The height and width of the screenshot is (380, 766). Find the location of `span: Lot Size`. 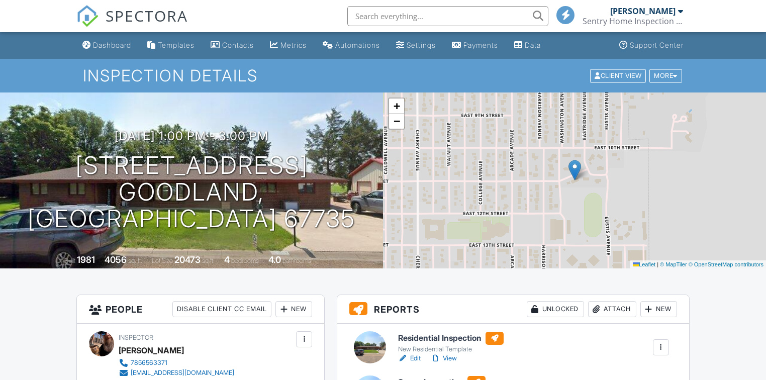

span: Lot Size is located at coordinates (162, 260).